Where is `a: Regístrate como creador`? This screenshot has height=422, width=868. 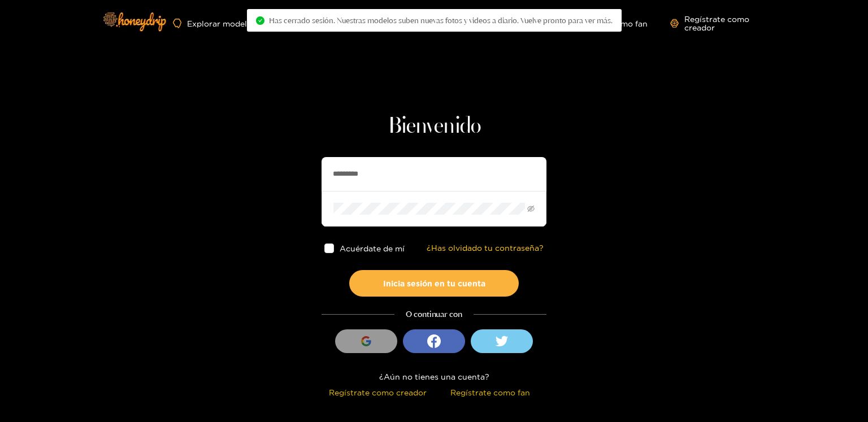 a: Regístrate como creador is located at coordinates (722, 23).